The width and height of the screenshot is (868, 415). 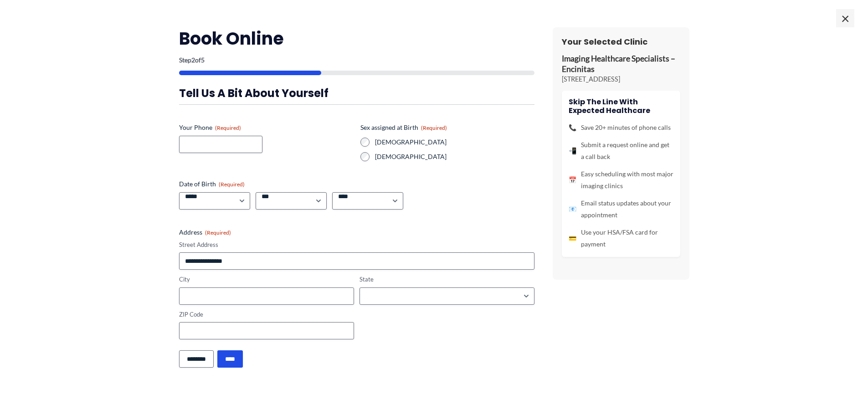 I want to click on label: City, so click(x=266, y=279).